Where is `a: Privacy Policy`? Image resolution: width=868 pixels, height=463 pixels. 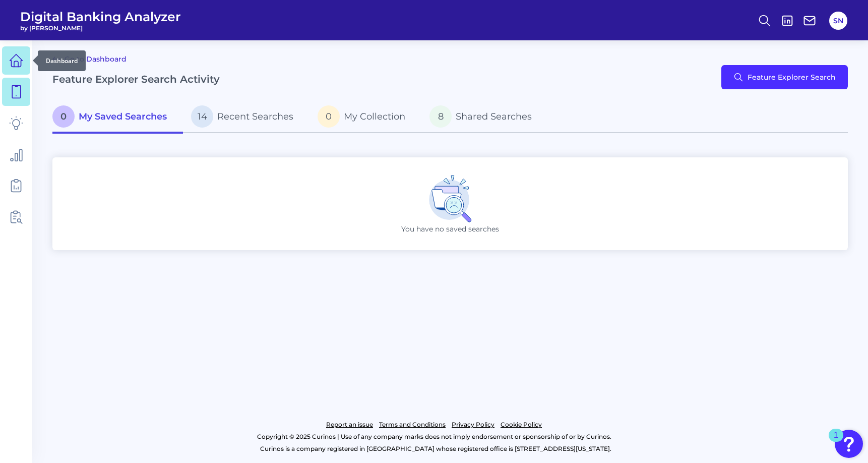 a: Privacy Policy is located at coordinates (473, 425).